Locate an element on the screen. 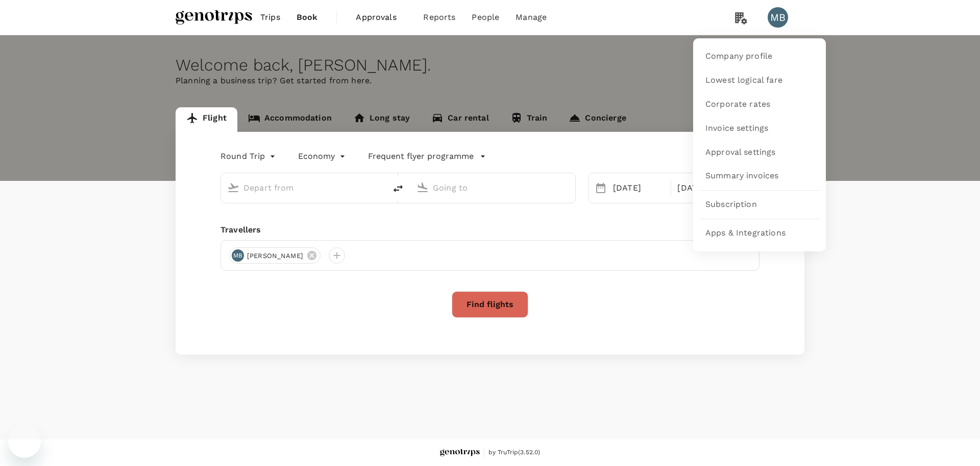 The height and width of the screenshot is (466, 980). a: Train is located at coordinates (529, 119).